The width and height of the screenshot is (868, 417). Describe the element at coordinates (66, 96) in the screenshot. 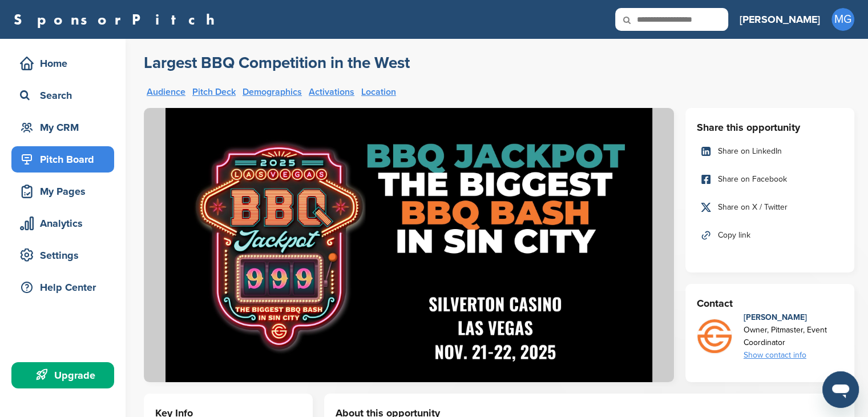

I see `div: Search` at that location.